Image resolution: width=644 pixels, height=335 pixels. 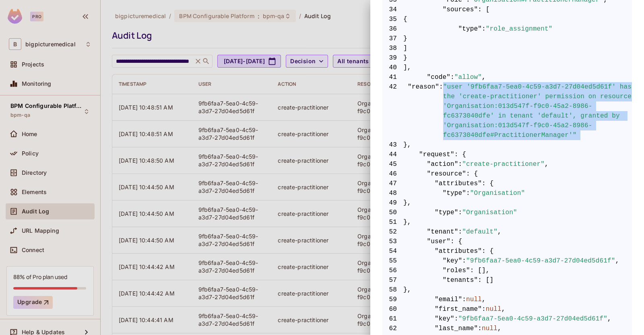 I want to click on span: "reason", so click(x=423, y=111).